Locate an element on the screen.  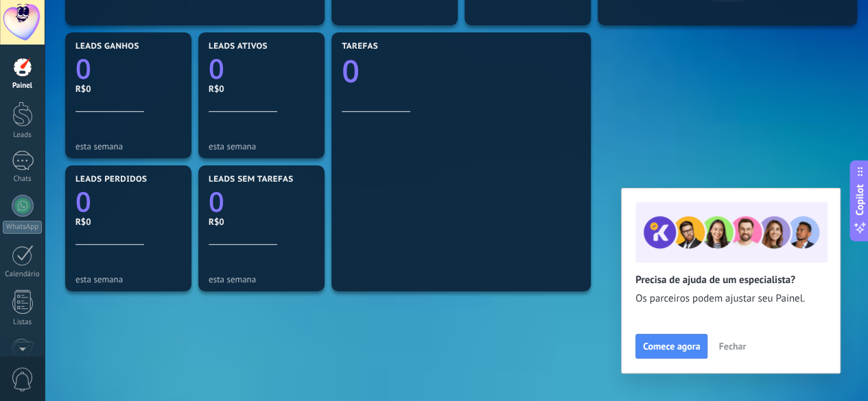
span: Os parceiros podem ajustar seu Painel. is located at coordinates (731, 299).